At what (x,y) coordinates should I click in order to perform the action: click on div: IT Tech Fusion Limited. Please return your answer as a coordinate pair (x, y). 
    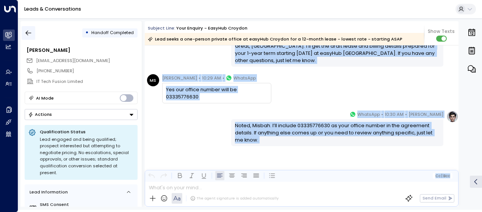
    Looking at the image, I should click on (87, 81).